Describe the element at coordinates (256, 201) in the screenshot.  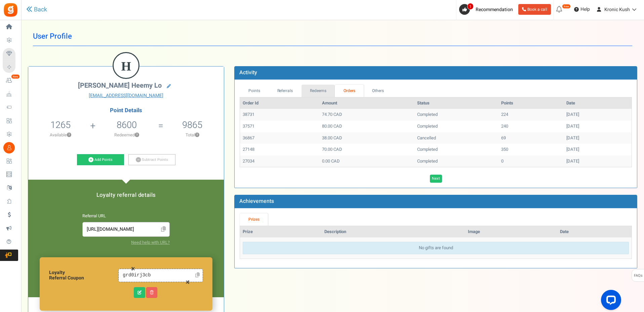
I see `b: Achievements` at that location.